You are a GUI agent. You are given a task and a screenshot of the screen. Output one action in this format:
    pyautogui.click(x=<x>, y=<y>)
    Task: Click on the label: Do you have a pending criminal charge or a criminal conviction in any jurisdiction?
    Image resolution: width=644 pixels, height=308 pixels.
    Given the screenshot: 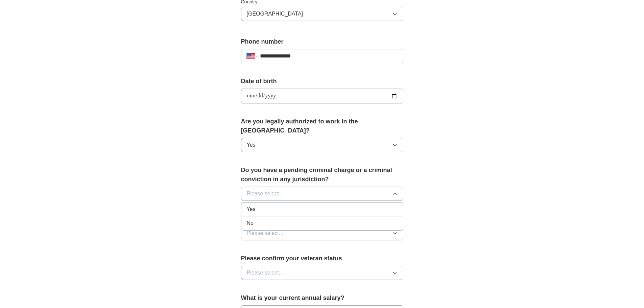 What is the action you would take?
    pyautogui.click(x=322, y=175)
    